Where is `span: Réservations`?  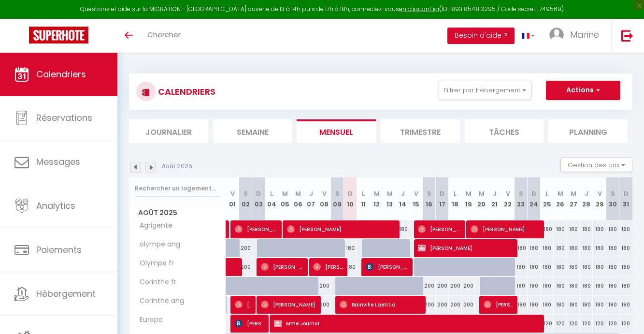
span: Réservations is located at coordinates (64, 118).